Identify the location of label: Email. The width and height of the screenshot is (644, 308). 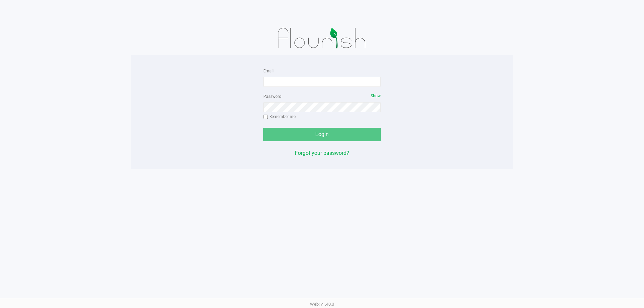
(269, 71).